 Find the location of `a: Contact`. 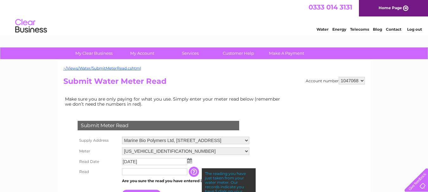

a: Contact is located at coordinates (394, 29).